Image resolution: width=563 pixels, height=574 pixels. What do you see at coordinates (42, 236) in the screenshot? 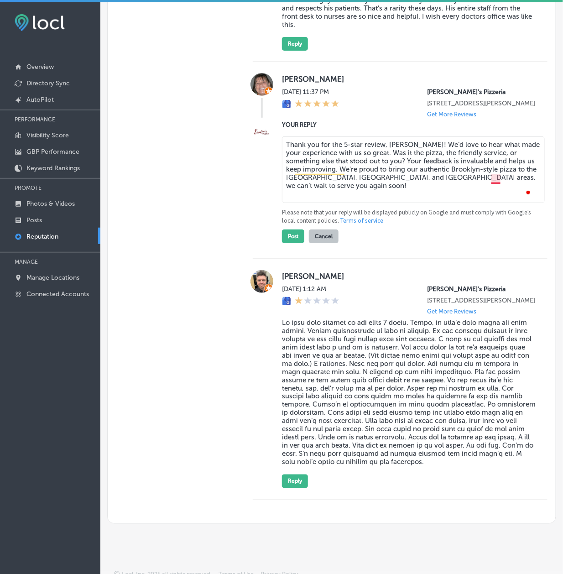
I see `p: Reputation` at bounding box center [42, 236].